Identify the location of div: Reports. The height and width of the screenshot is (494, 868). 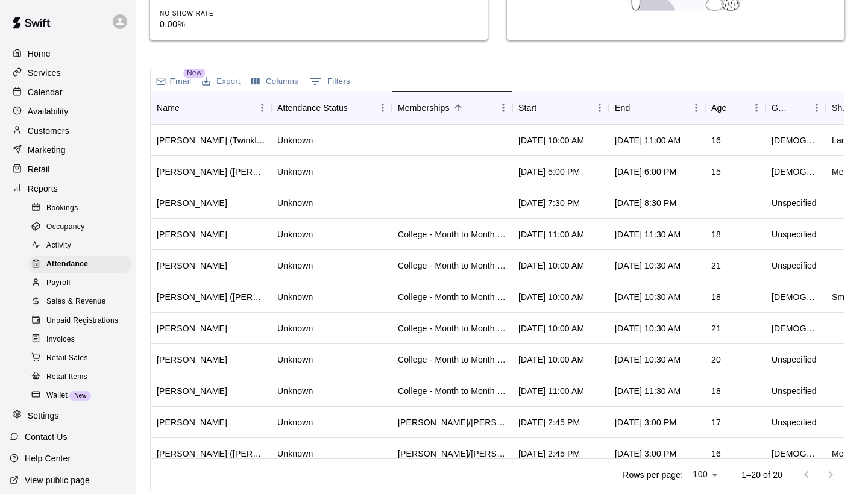
(68, 189).